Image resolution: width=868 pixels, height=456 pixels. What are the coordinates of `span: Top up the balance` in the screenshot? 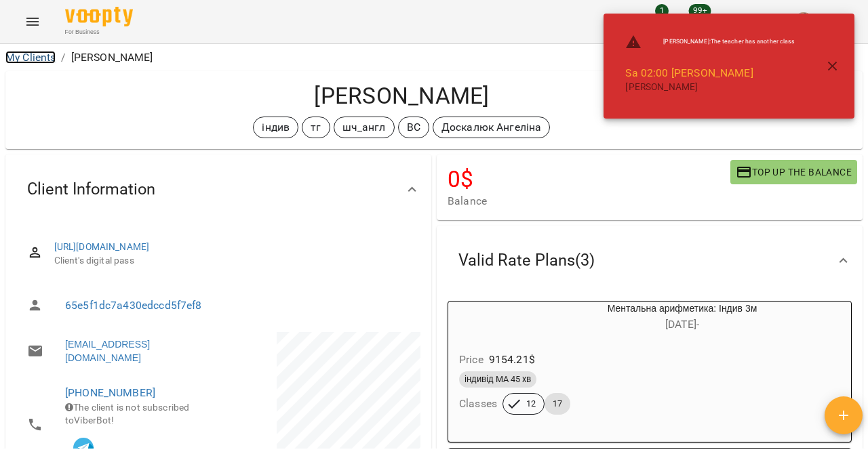 It's located at (793, 172).